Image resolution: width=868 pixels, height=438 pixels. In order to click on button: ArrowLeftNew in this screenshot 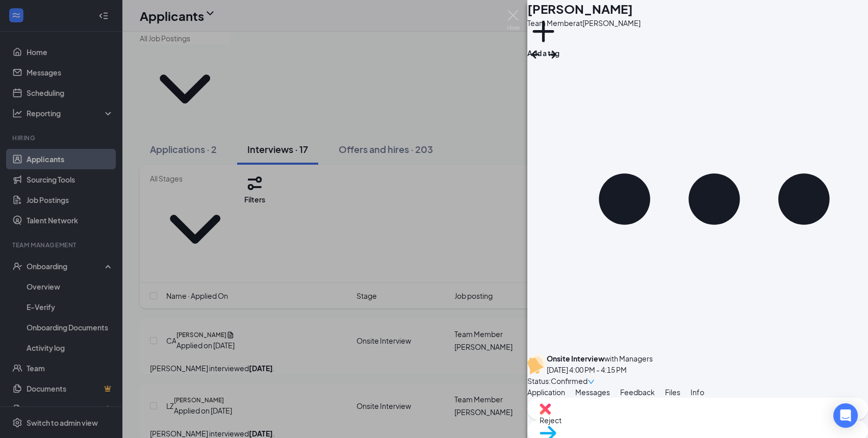, I will do `click(536, 55)`.